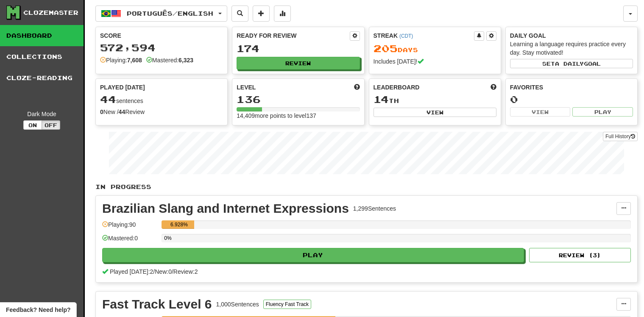 The image size is (644, 317). Describe the element at coordinates (157, 304) in the screenshot. I see `div: Fast Track Level 6` at that location.